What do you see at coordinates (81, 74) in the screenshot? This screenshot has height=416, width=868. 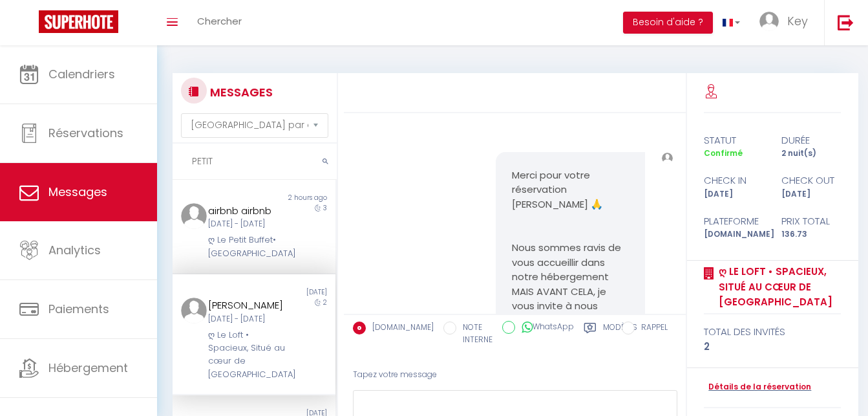 I see `span: Calendriers` at bounding box center [81, 74].